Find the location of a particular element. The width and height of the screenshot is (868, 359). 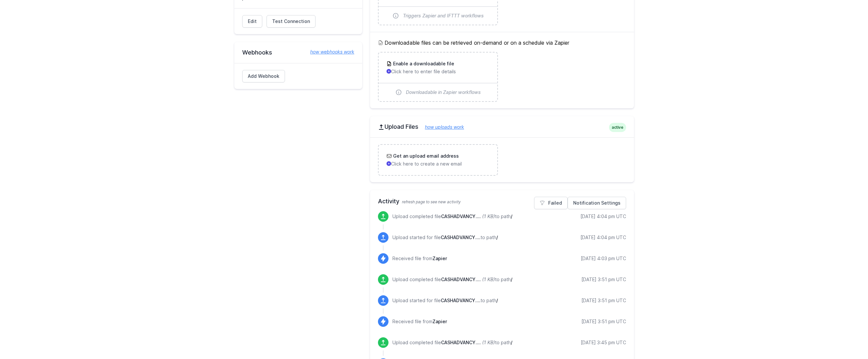

a: Edit is located at coordinates (252, 21).